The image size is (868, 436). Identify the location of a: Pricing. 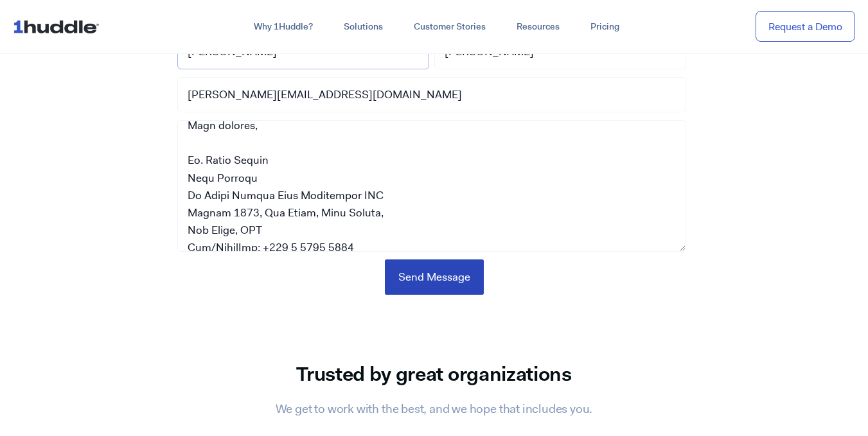
(605, 27).